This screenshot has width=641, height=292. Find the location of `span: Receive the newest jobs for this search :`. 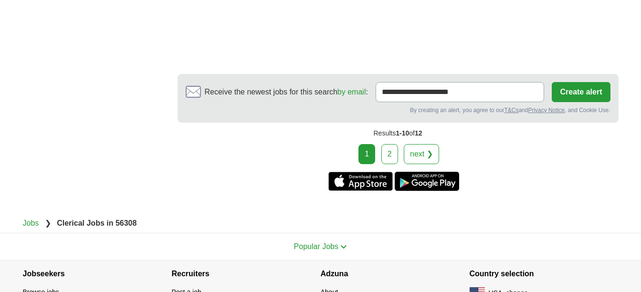

span: Receive the newest jobs for this search : is located at coordinates (286, 92).